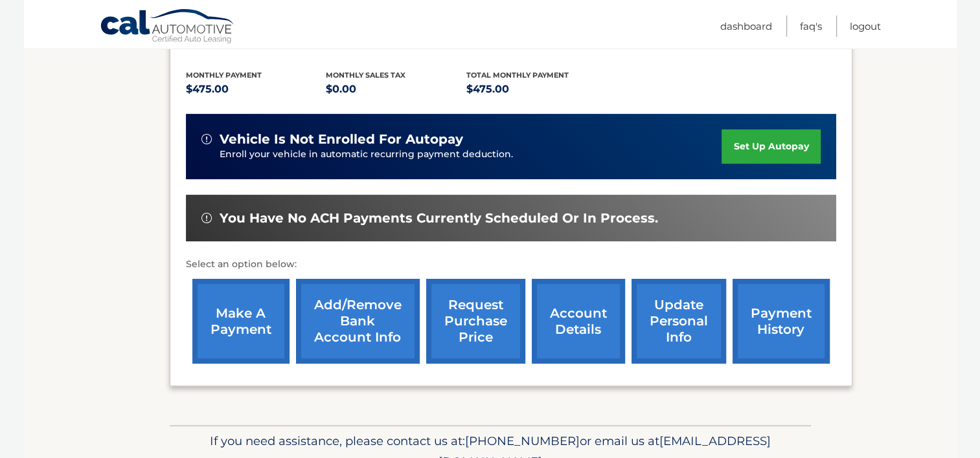  Describe the element at coordinates (365, 75) in the screenshot. I see `span: Monthly sales Tax` at that location.